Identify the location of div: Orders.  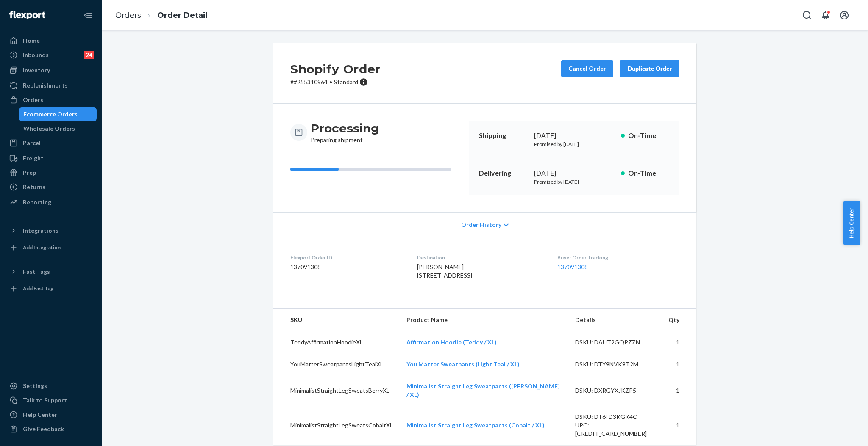
(33, 100).